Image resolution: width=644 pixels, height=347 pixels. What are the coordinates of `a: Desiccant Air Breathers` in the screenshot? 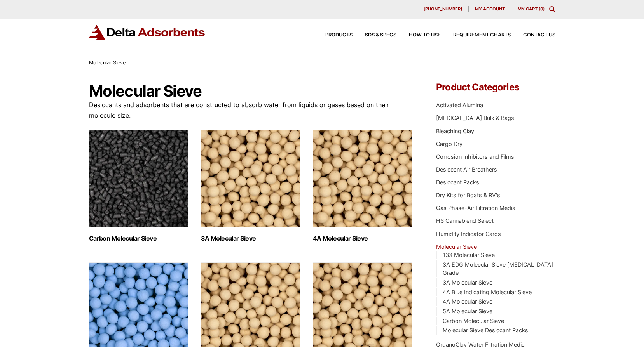 It's located at (466, 169).